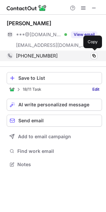 Image resolution: width=106 pixels, height=212 pixels. Describe the element at coordinates (27, 8) in the screenshot. I see `img: ContactOut v5.3.10` at that location.